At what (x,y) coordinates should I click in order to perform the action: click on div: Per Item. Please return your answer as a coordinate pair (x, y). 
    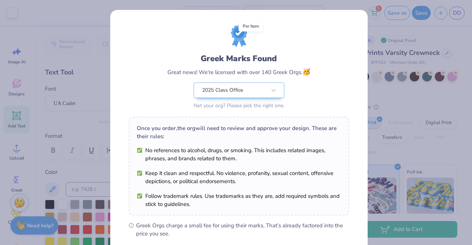
    Looking at the image, I should click on (251, 26).